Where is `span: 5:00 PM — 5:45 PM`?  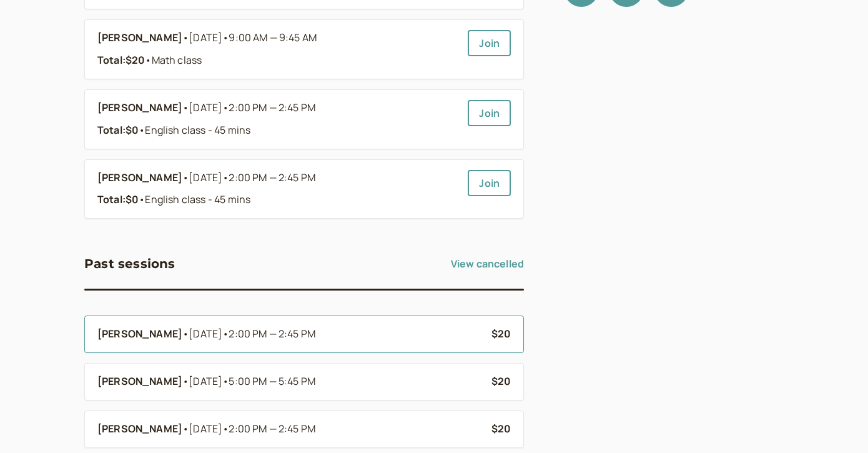 span: 5:00 PM — 5:45 PM is located at coordinates (272, 381).